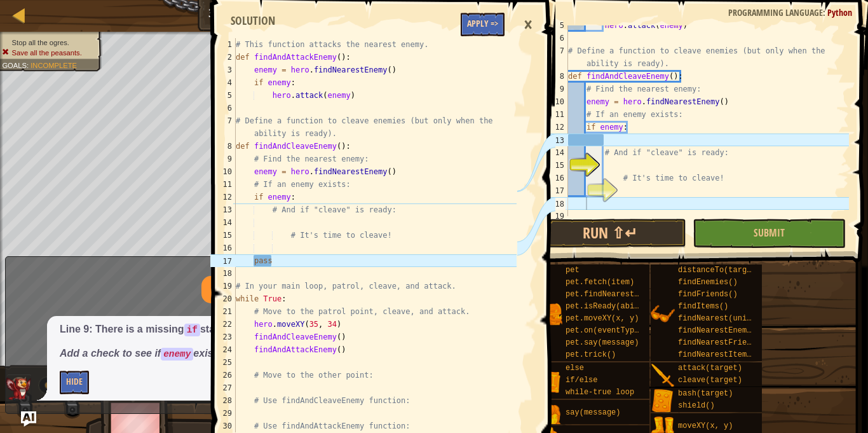 The width and height of the screenshot is (868, 433). Describe the element at coordinates (74, 382) in the screenshot. I see `button: Hide` at that location.